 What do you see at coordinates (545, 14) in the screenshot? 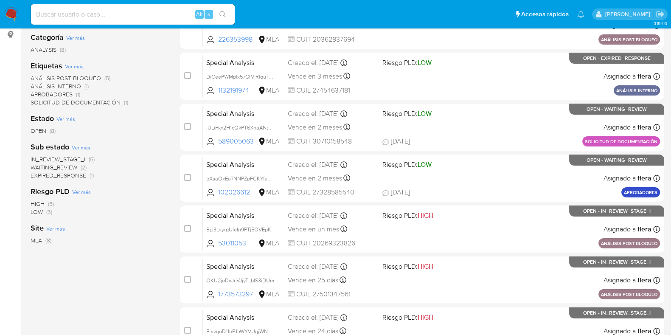
I see `span: Accesos rápidos` at bounding box center [545, 14].